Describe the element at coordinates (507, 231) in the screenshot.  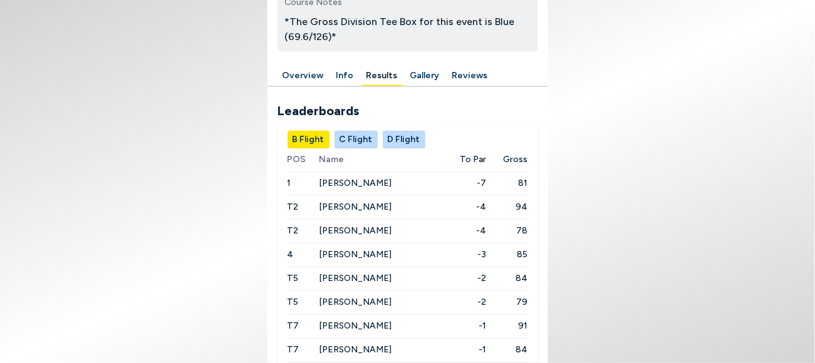
I see `span: 78` at that location.